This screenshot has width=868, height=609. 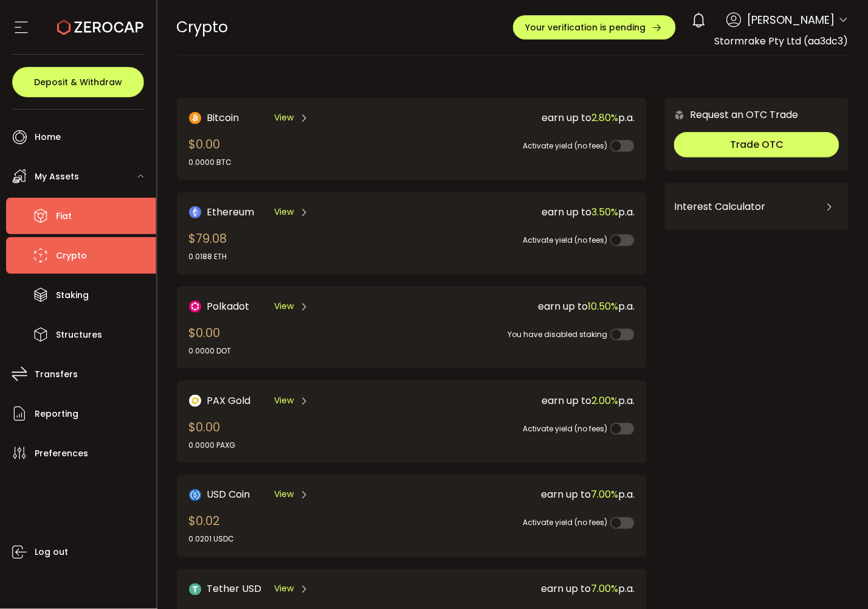 I want to click on img: DOT, so click(x=195, y=306).